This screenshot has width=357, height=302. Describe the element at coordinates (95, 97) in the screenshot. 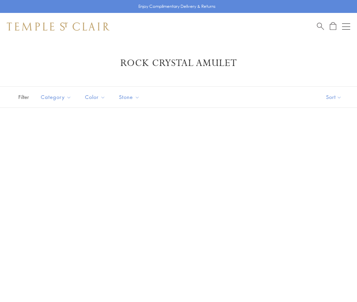

I see `button: Color` at that location.